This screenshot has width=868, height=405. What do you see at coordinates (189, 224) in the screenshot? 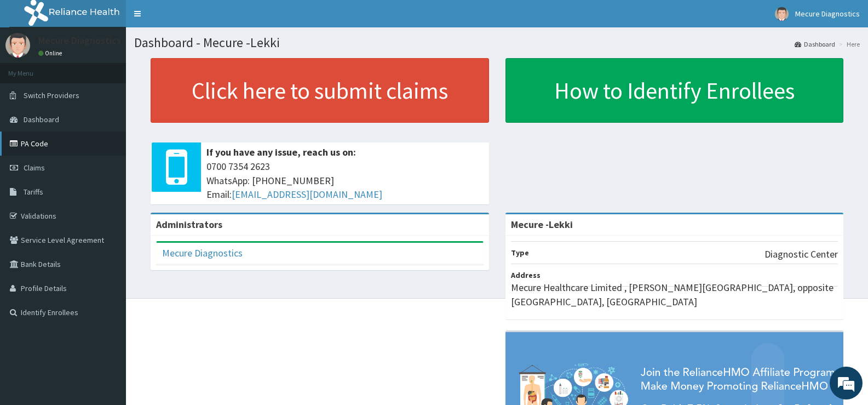
I see `b: Administrators` at bounding box center [189, 224].